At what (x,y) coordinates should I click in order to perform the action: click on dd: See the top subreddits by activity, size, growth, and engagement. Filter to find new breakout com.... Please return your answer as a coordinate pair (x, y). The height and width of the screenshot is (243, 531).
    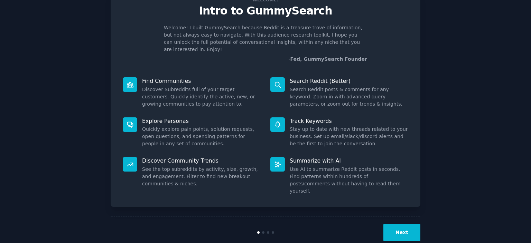
    Looking at the image, I should click on (201, 177).